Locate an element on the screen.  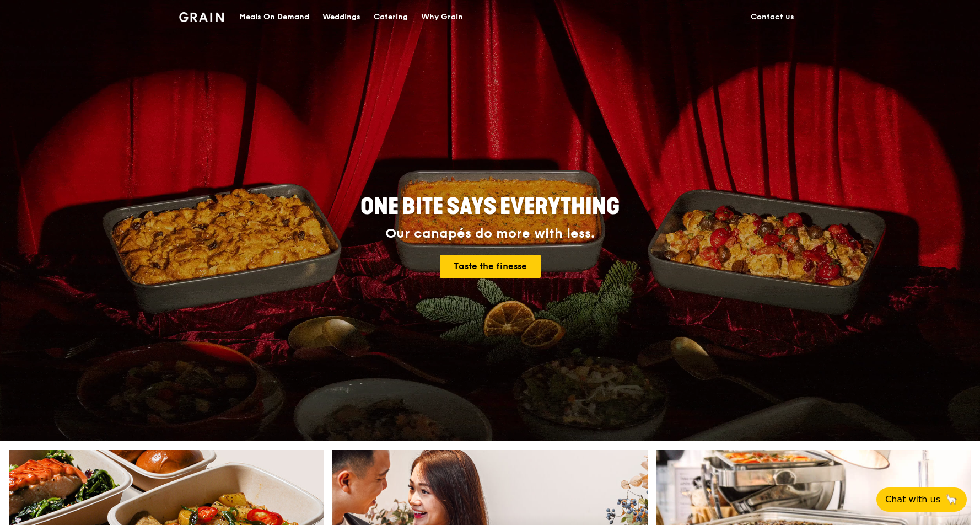
span: Chat with us is located at coordinates (913, 499).